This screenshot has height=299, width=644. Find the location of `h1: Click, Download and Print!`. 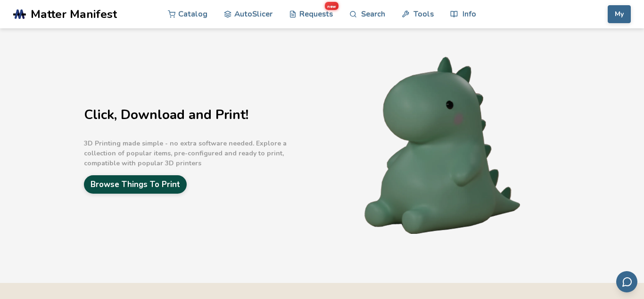

h1: Click, Download and Print! is located at coordinates (202, 115).